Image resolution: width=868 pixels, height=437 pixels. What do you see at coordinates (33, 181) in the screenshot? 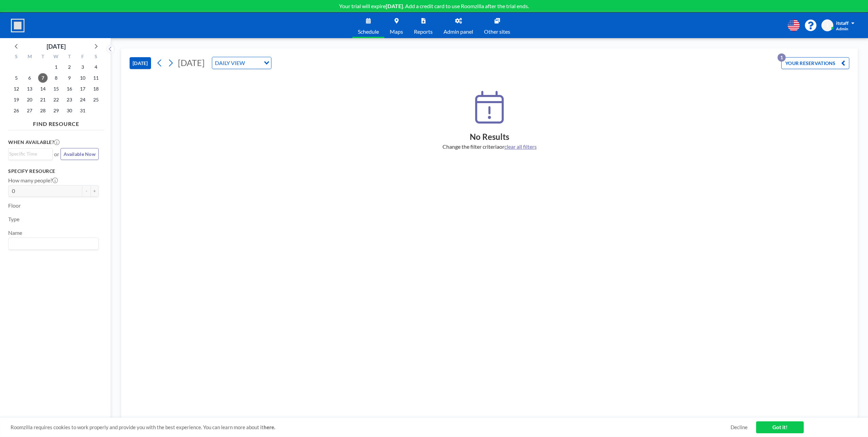
I see `label: How many people?` at bounding box center [33, 181].